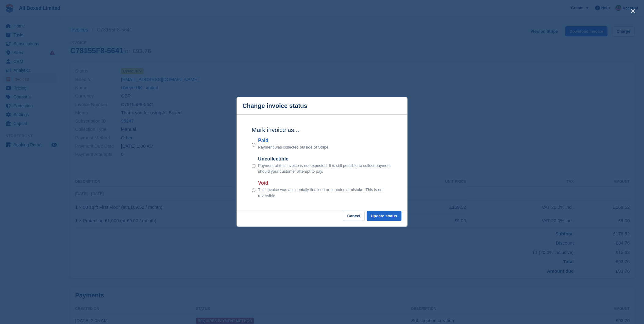  I want to click on p: Change invoice status, so click(275, 106).